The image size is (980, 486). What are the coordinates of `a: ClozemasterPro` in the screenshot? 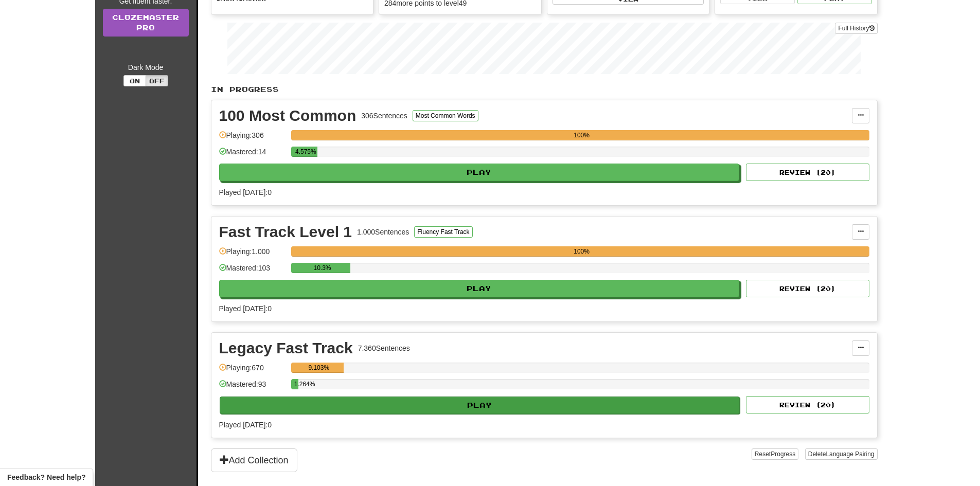 It's located at (145, 23).